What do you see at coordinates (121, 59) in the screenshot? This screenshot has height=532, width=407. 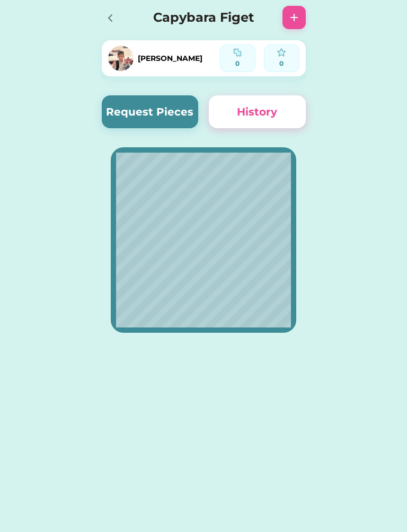 I see `img: https%3A%2F%2F1dfc823d71cc564f25c7cc035732a2d8.cdn.bubble.io%2Ff1738643912172x984663273699984800%...` at bounding box center [121, 59].